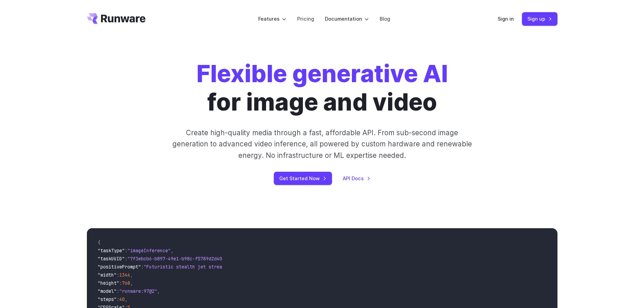 Image resolution: width=644 pixels, height=308 pixels. Describe the element at coordinates (138, 291) in the screenshot. I see `span: "runware:97@2"` at that location.